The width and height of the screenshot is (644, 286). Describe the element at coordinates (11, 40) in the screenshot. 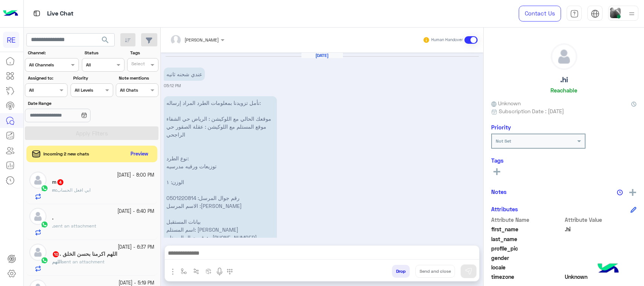

I see `div: RE` at that location.